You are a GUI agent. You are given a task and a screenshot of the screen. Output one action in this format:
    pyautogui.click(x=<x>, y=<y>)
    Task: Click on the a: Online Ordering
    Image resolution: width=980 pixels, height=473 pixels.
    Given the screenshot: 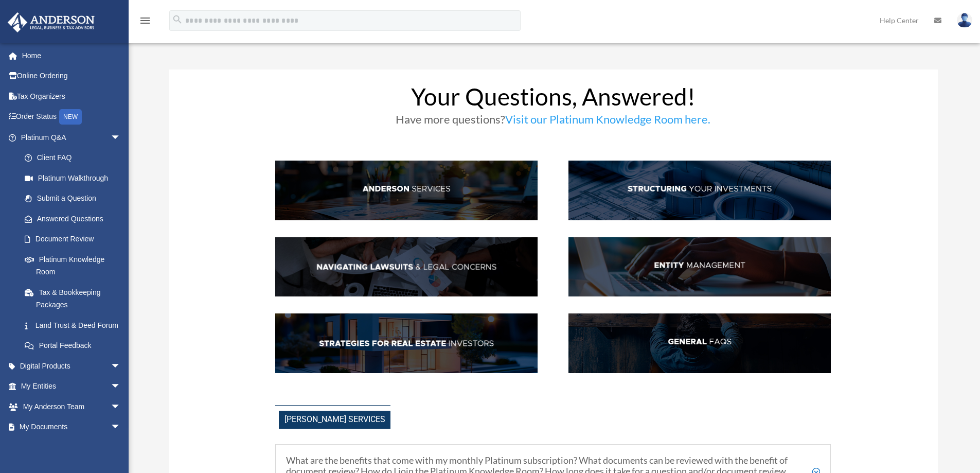 What is the action you would take?
    pyautogui.click(x=71, y=76)
    